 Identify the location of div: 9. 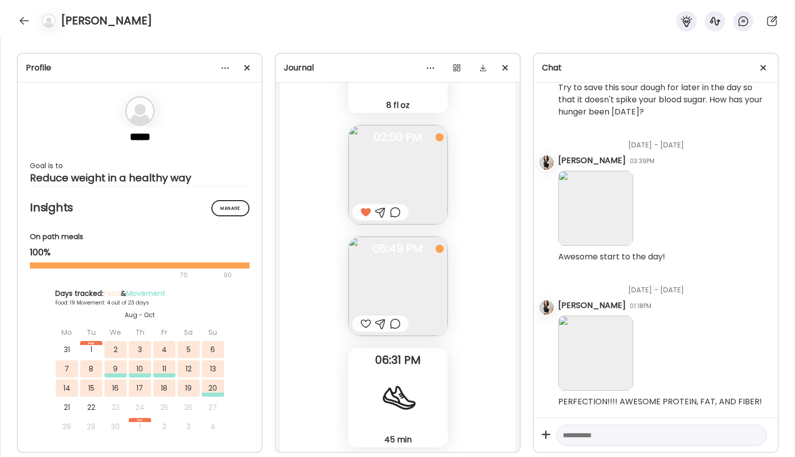
(116, 369).